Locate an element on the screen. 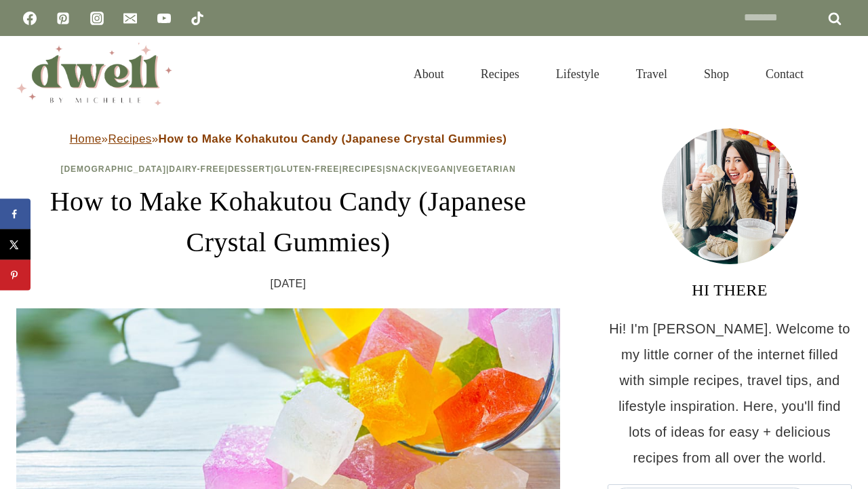  button: View Search Form is located at coordinates (840, 74).